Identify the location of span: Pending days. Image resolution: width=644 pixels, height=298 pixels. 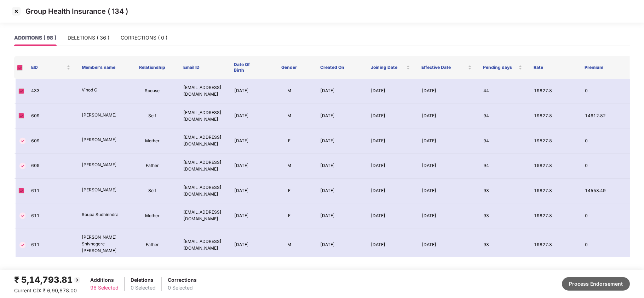
(500, 67).